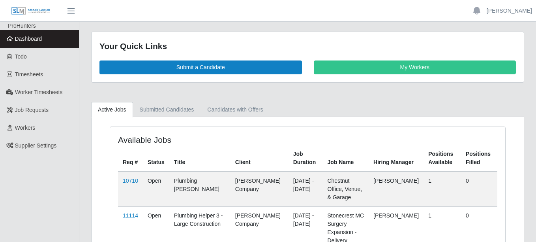  I want to click on a: Candidates with Offers, so click(235, 109).